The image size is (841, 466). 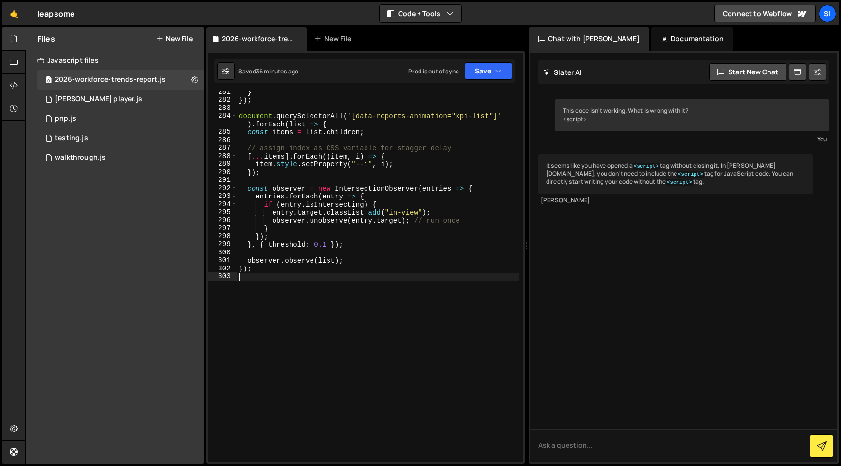 I want to click on div: 285, so click(x=222, y=132).